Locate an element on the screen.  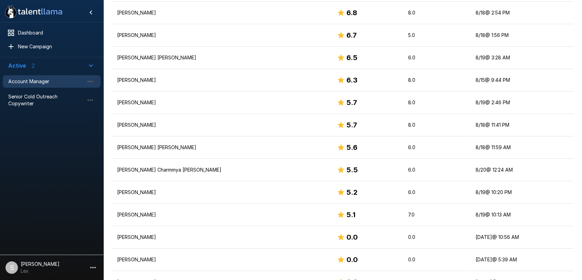
h6: 6.7 is located at coordinates (352, 35).